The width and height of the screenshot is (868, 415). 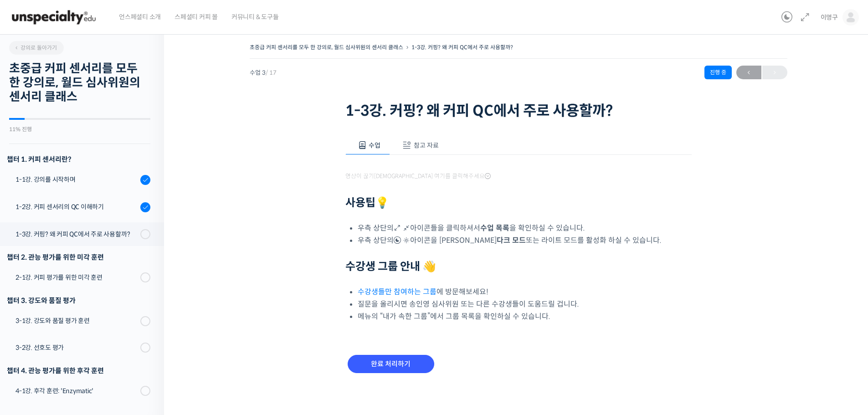 What do you see at coordinates (77, 234) in the screenshot?
I see `div: 1-3강. 커핑? 왜 커피 QC에서 주로 사용할까?` at bounding box center [77, 234].